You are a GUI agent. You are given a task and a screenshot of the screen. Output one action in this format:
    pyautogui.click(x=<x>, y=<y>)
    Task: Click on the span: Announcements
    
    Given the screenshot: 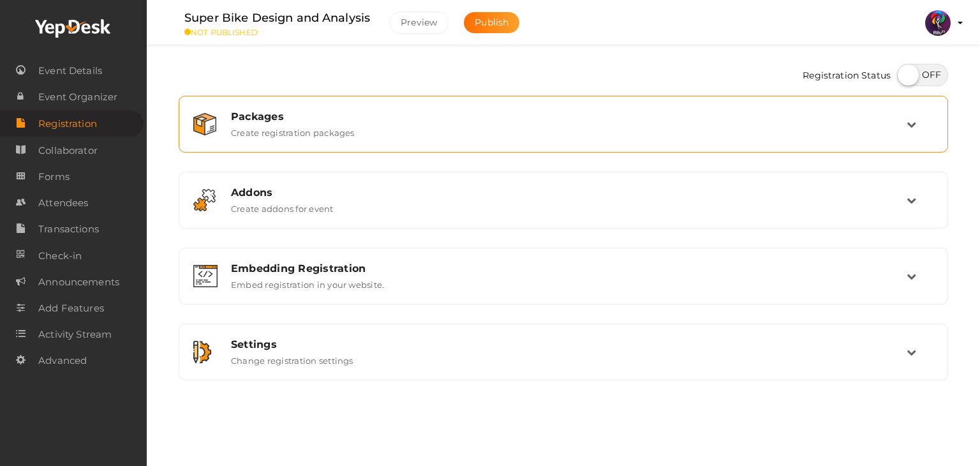 What is the action you would take?
    pyautogui.click(x=78, y=282)
    